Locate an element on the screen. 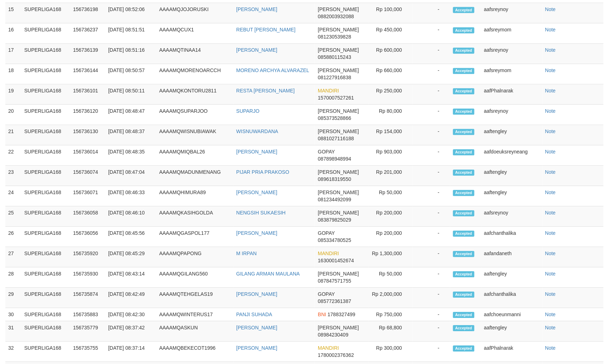 This screenshot has height=364, width=609. td: 156736074 is located at coordinates (88, 175).